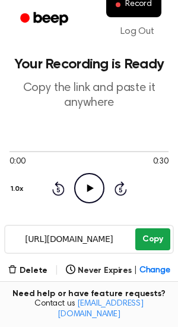  What do you see at coordinates (89, 309) in the screenshot?
I see `span: Contact us` at bounding box center [89, 309].